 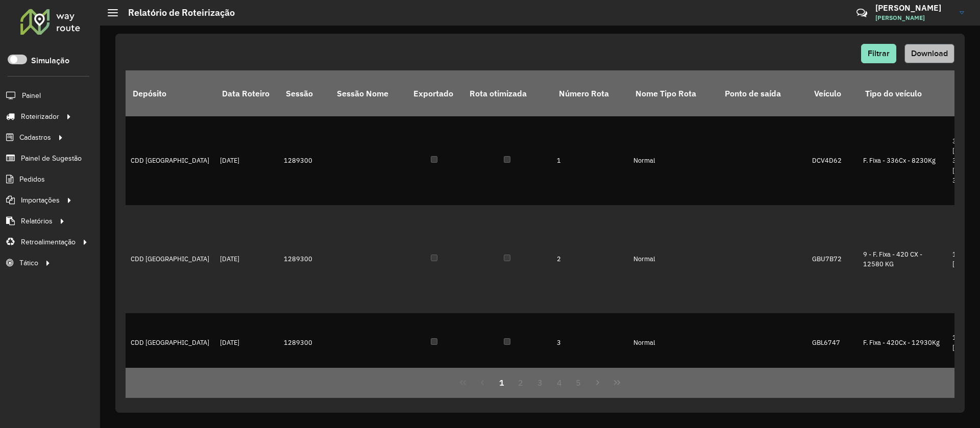 I want to click on th: Veículo, so click(x=832, y=93).